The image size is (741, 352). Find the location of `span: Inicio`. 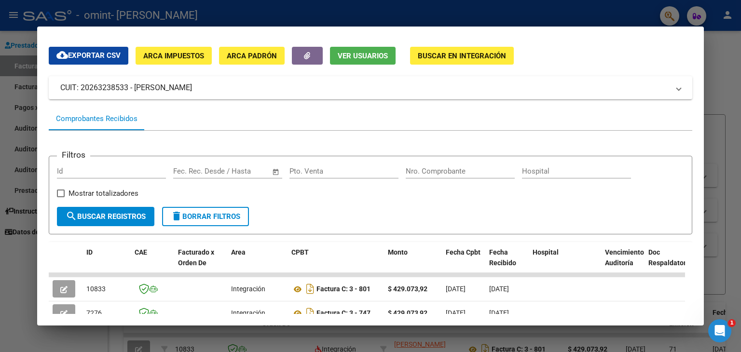

span: Inicio is located at coordinates (48, 291).